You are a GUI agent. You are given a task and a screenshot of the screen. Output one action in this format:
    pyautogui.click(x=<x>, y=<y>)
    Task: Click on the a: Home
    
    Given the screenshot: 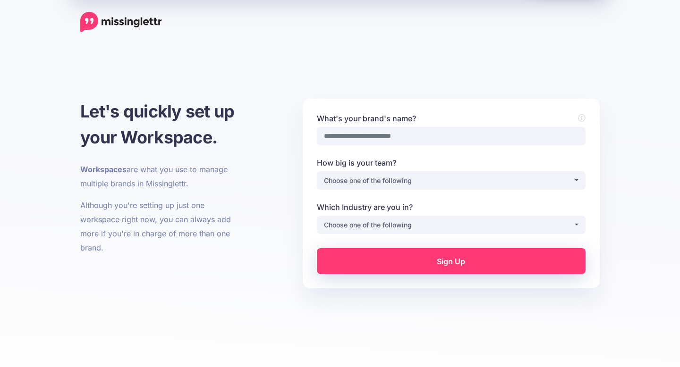 What is the action you would take?
    pyautogui.click(x=121, y=22)
    